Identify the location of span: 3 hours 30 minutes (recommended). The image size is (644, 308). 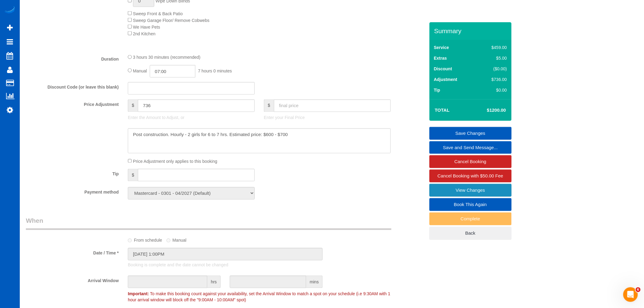
(167, 57).